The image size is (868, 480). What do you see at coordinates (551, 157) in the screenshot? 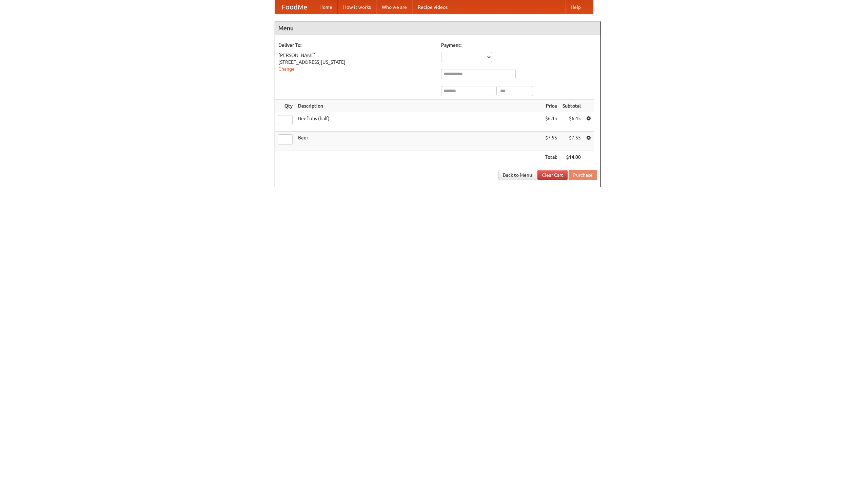
I see `th: Total:` at bounding box center [551, 157].